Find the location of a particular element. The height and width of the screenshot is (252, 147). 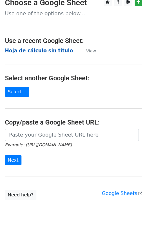

input: Paste your Google Sheet URL here is located at coordinates (72, 135).